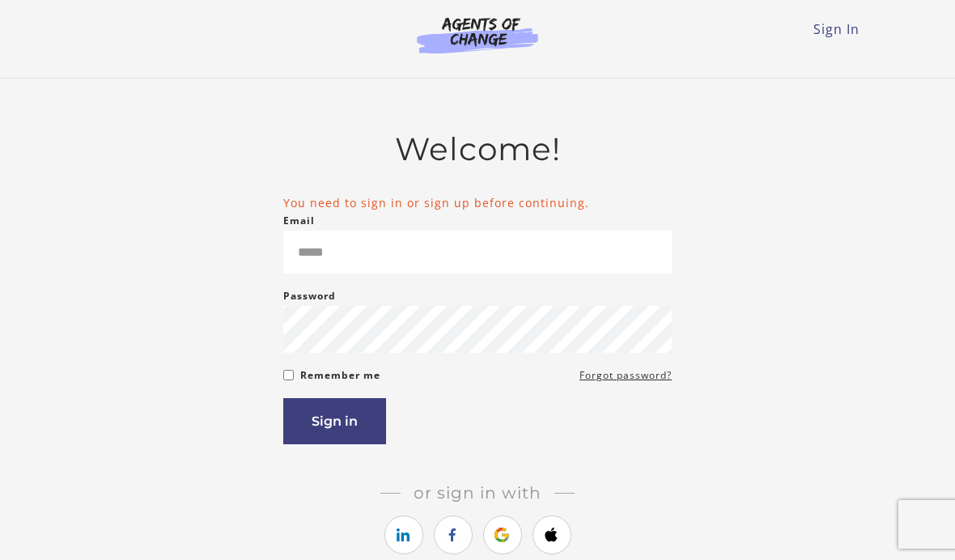  Describe the element at coordinates (478, 35) in the screenshot. I see `img: Agents of Change Logo` at that location.